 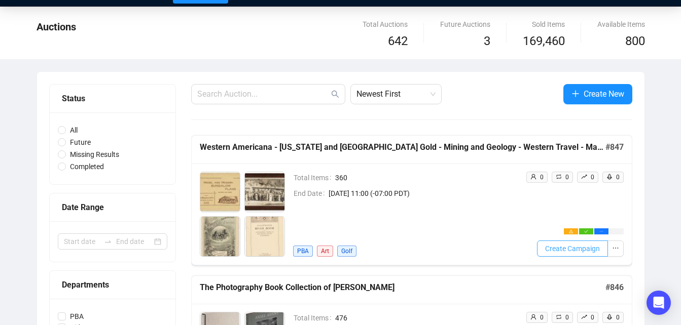 What do you see at coordinates (598, 94) in the screenshot?
I see `button: Create New` at bounding box center [598, 94].